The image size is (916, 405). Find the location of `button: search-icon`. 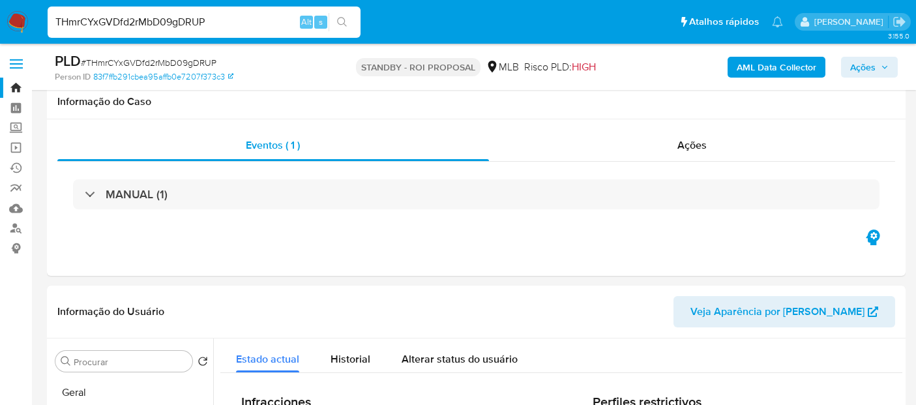

button: search-icon is located at coordinates (342, 22).